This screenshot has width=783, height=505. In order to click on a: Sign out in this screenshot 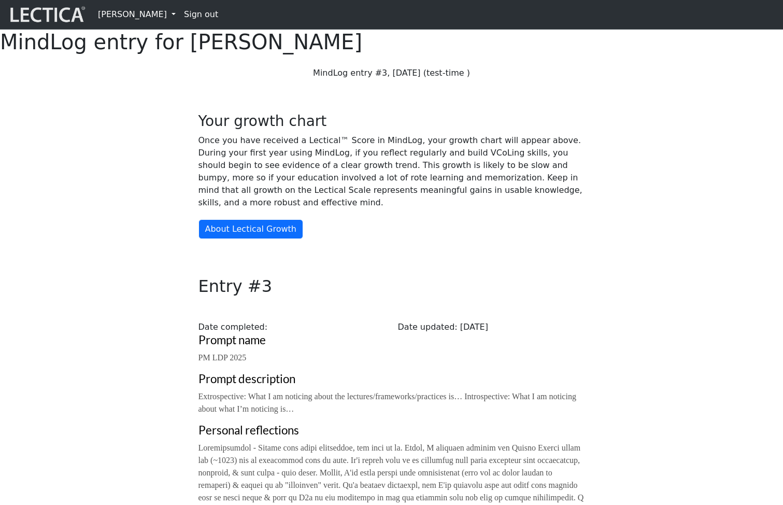, I will do `click(201, 15)`.